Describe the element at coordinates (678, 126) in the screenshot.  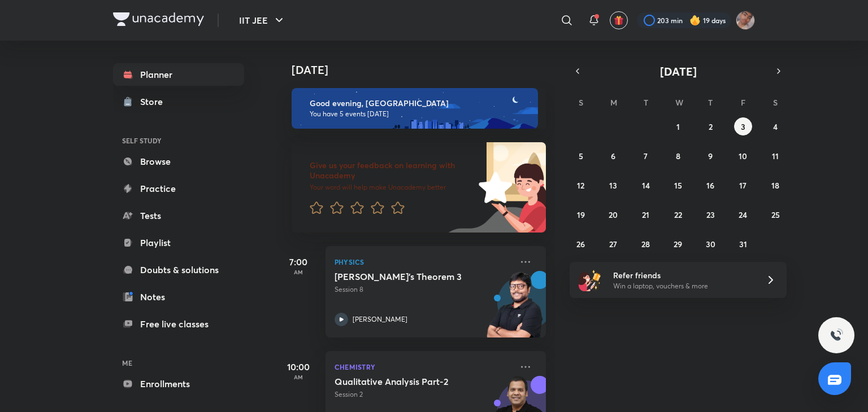
I see `abbr: October 1, 2025` at that location.